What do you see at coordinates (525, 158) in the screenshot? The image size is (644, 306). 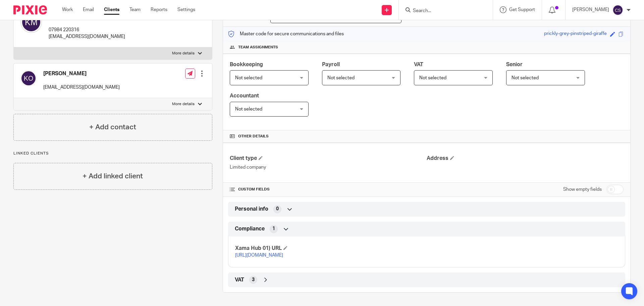 I see `h4: Address` at bounding box center [525, 158].